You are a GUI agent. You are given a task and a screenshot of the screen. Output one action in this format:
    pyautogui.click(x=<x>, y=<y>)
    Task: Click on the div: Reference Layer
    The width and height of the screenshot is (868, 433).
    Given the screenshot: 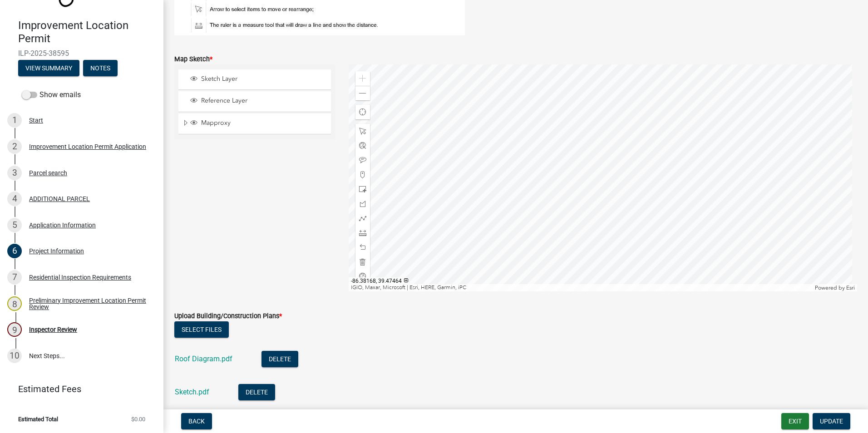 What is the action you would take?
    pyautogui.click(x=259, y=101)
    